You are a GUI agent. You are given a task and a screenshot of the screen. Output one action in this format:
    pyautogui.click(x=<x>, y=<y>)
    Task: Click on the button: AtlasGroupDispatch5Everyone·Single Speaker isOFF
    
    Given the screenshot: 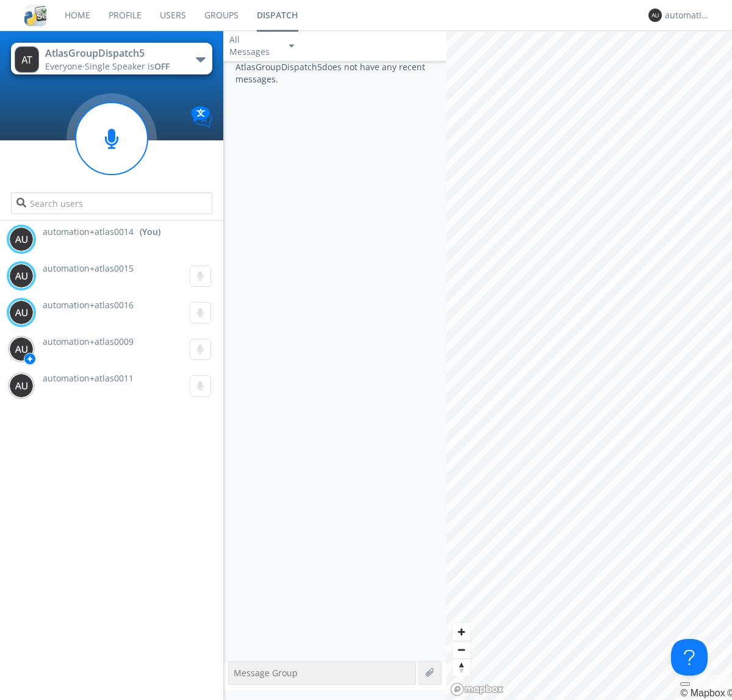 What is the action you would take?
    pyautogui.click(x=111, y=59)
    